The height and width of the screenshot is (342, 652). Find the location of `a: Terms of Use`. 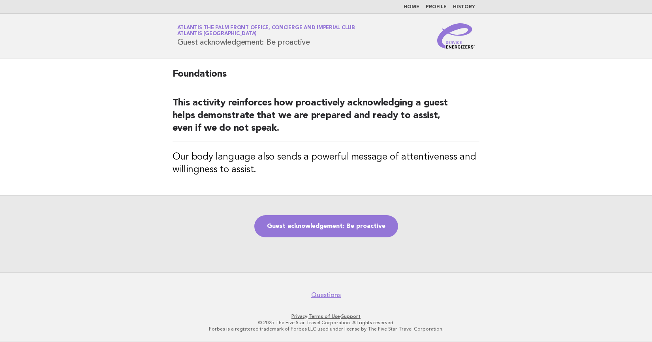

a: Terms of Use is located at coordinates (324, 317).